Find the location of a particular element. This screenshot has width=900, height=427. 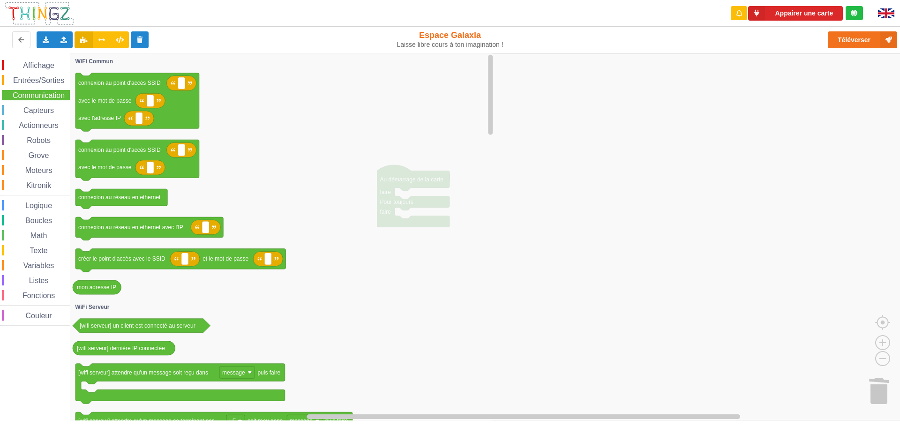

span: Moteurs is located at coordinates (39, 170).